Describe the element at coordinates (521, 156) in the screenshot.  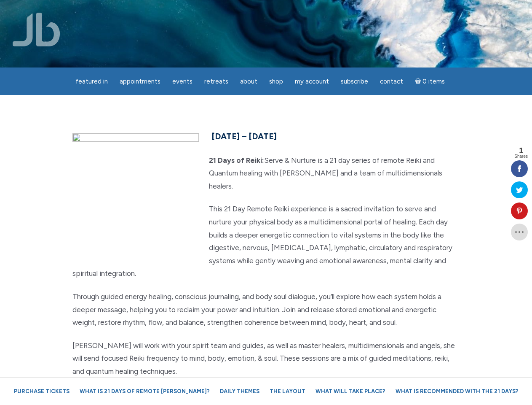
I see `span: Shares` at that location.